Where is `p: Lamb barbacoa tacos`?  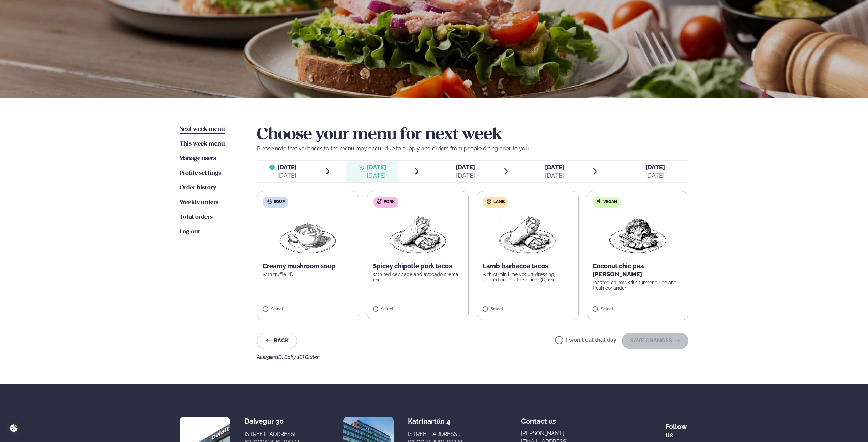 p: Lamb barbacoa tacos is located at coordinates (527, 266).